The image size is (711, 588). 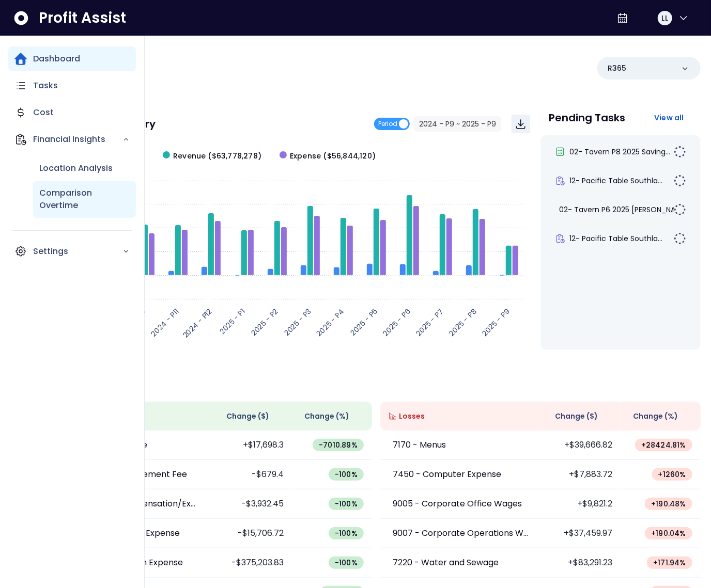 What do you see at coordinates (197, 324) in the screenshot?
I see `text: 2024 - P12` at bounding box center [197, 324].